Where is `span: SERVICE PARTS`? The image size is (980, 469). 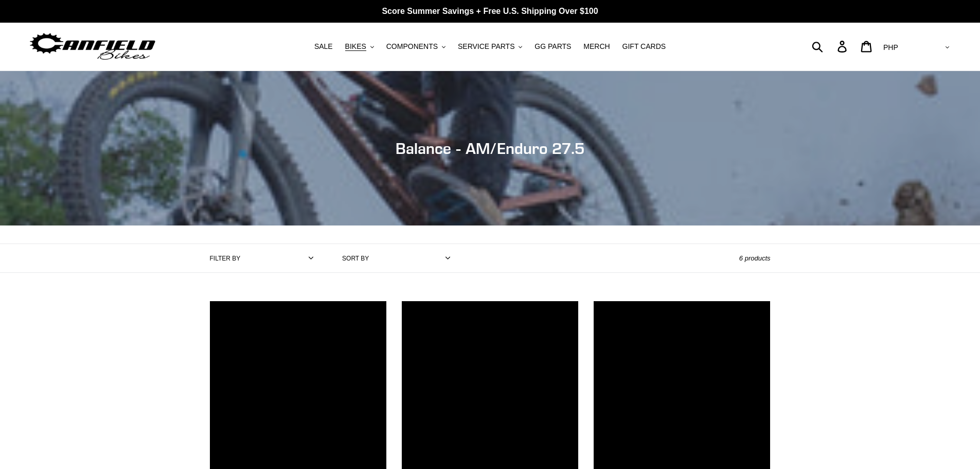
span: SERVICE PARTS is located at coordinates (486, 46).